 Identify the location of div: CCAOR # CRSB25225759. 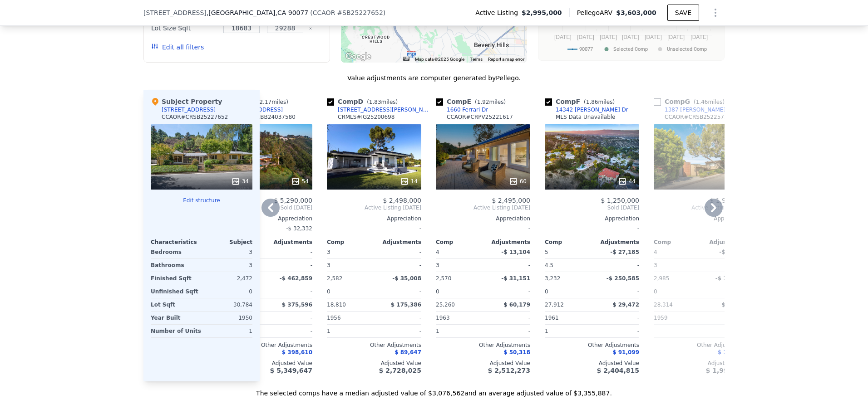
(697, 117).